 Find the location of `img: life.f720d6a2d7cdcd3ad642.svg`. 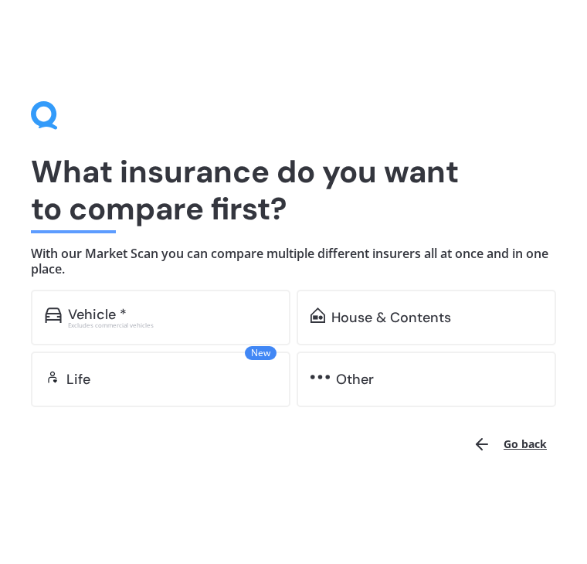

img: life.f720d6a2d7cdcd3ad642.svg is located at coordinates (53, 377).